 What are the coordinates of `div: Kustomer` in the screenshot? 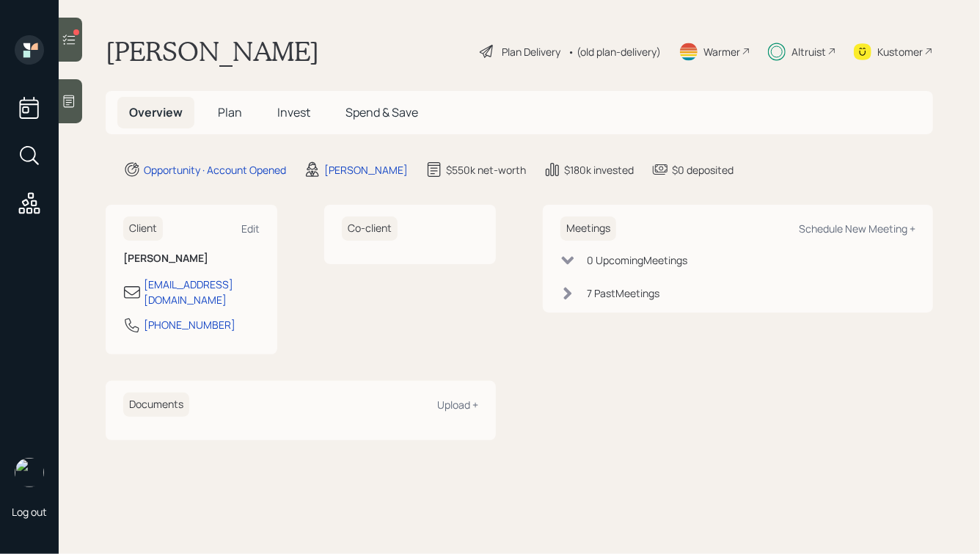 It's located at (900, 51).